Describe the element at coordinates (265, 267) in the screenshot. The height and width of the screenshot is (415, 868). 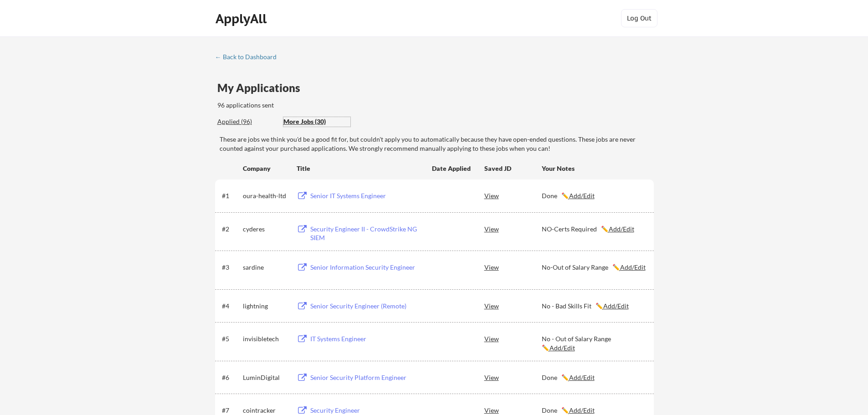
I see `div: sardine` at that location.